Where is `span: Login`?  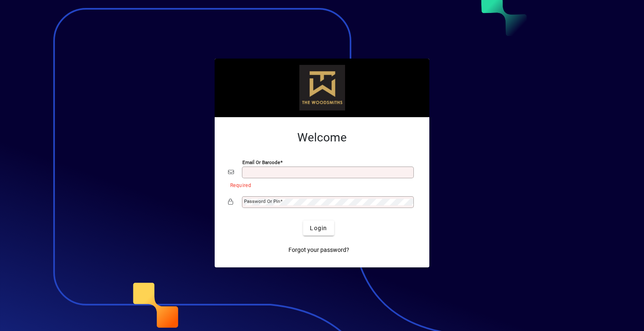
span: Login is located at coordinates (318, 228).